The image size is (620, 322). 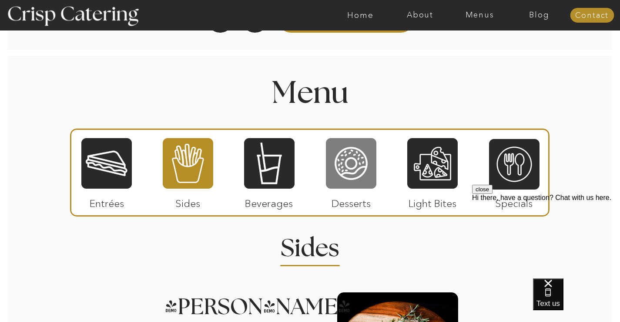 I want to click on nav: Contact, so click(x=592, y=16).